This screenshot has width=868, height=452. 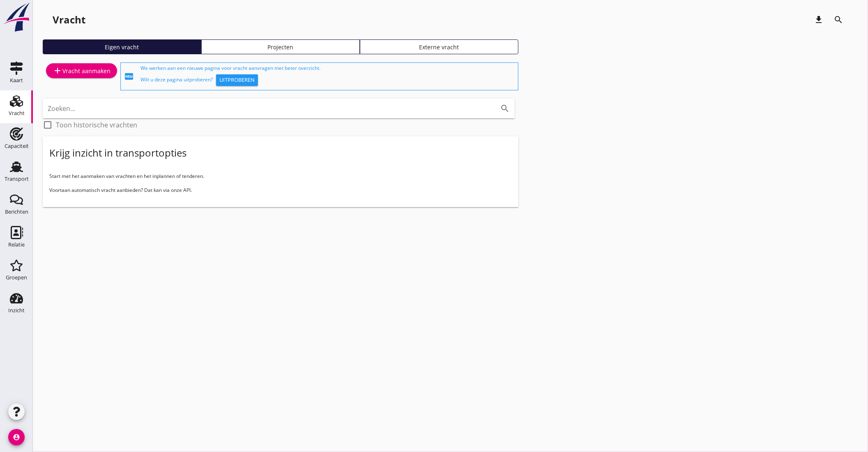 I want to click on div: Inzicht, so click(x=17, y=310).